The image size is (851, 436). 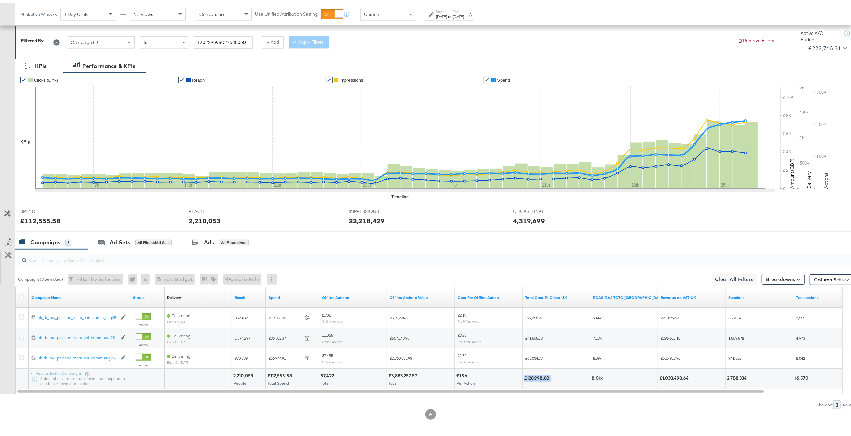 What do you see at coordinates (214, 209) in the screenshot?
I see `span: REACH` at bounding box center [214, 209].